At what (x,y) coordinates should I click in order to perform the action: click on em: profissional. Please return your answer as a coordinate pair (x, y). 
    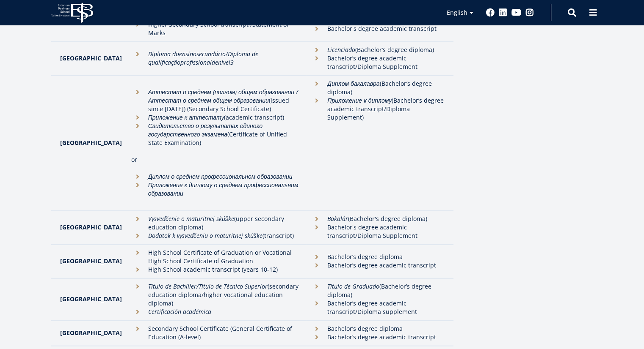
    Looking at the image, I should click on (196, 62).